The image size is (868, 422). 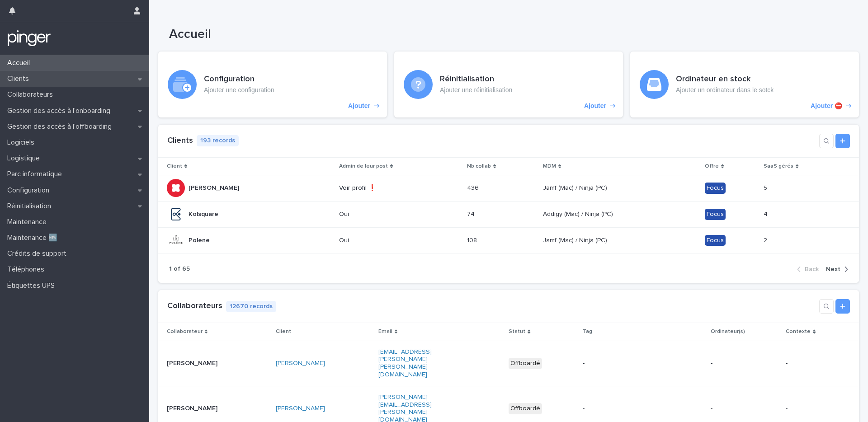 I want to click on p: Offre, so click(x=711, y=166).